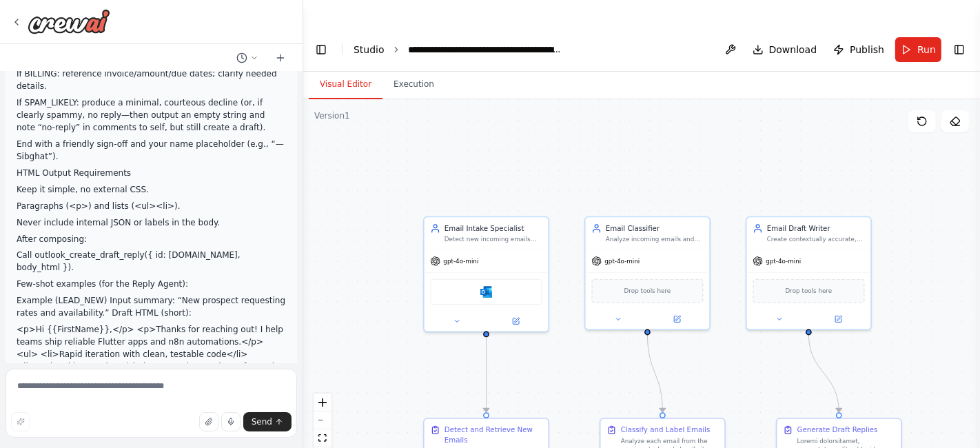 This screenshot has width=980, height=448. I want to click on button: Start a new chat, so click(281, 58).